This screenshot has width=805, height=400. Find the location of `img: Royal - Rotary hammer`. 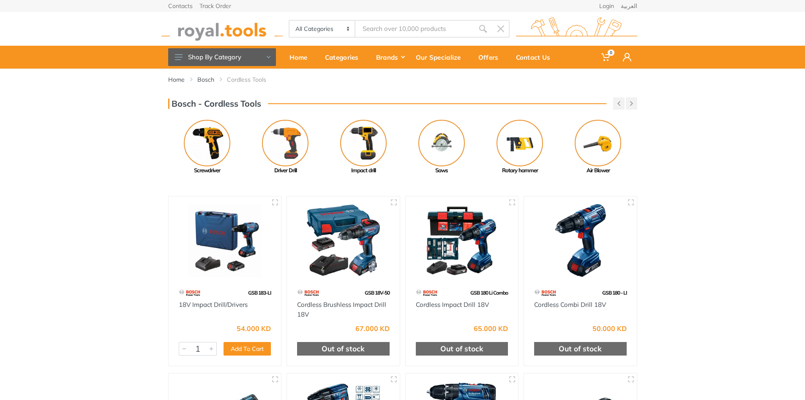

img: Royal - Rotary hammer is located at coordinates (520, 143).